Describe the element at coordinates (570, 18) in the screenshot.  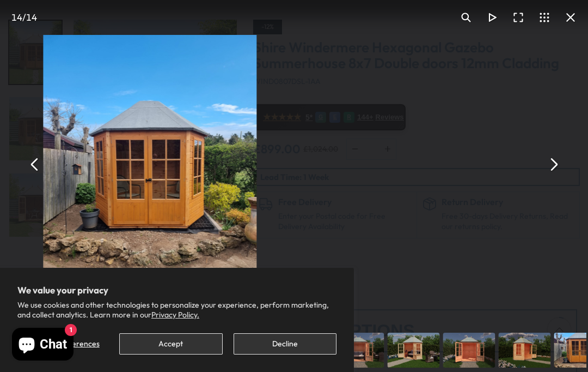
I see `button: Close` at that location.